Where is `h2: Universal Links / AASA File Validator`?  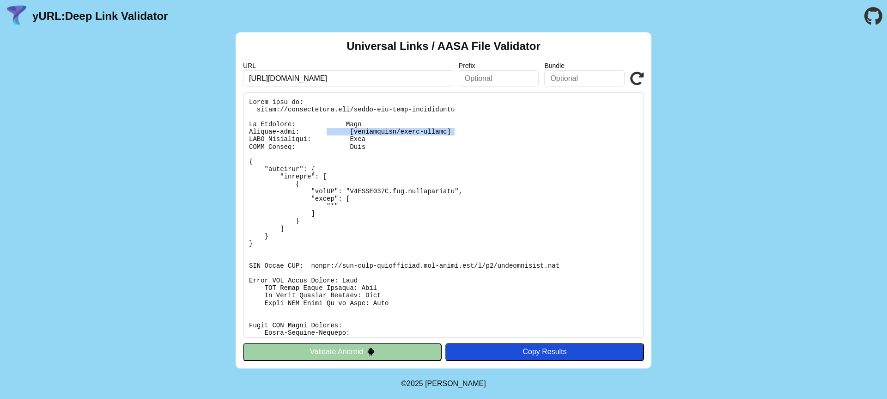 h2: Universal Links / AASA File Validator is located at coordinates (444, 46).